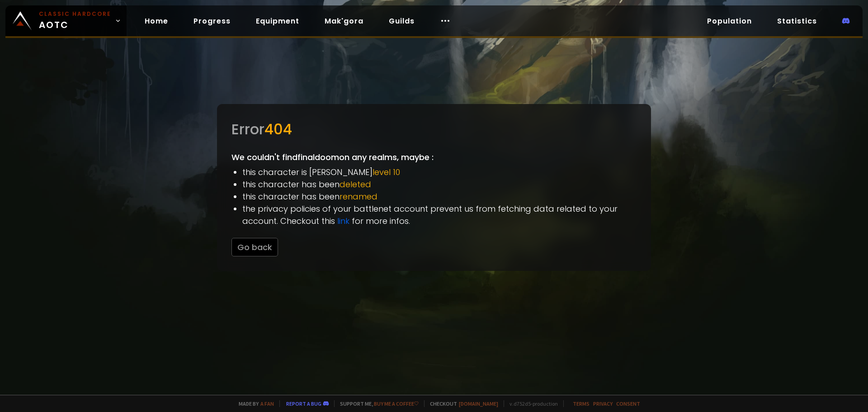 The width and height of the screenshot is (868, 412). I want to click on span: Support me,, so click(376, 403).